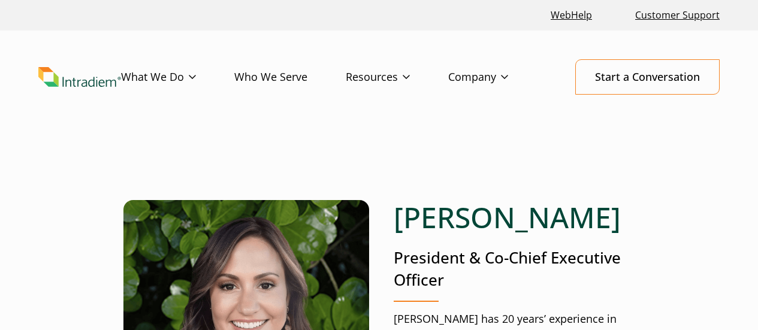 This screenshot has width=758, height=330. I want to click on a: Customer Support, so click(677, 15).